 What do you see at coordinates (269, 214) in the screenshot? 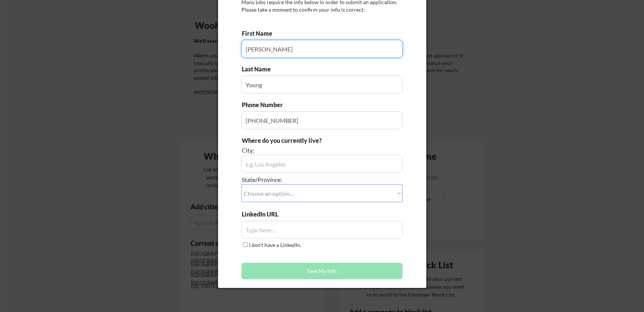
I see `div: LinkedIn URL` at bounding box center [269, 214].